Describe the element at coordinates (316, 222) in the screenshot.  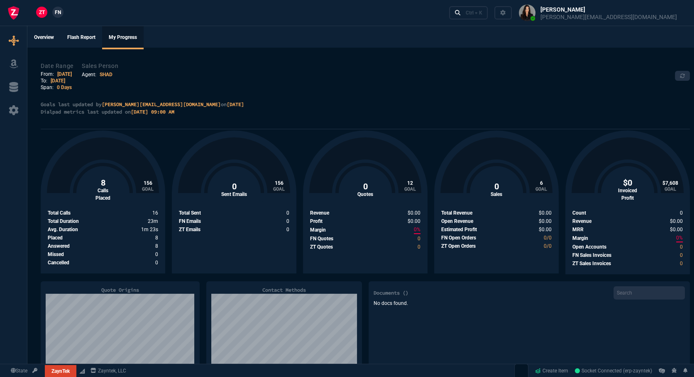
I see `span: Profit` at that location.